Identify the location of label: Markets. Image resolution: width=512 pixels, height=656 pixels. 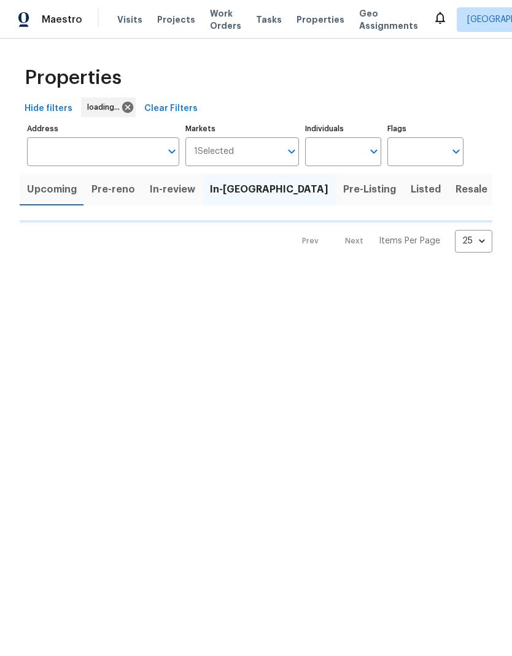
(242, 129).